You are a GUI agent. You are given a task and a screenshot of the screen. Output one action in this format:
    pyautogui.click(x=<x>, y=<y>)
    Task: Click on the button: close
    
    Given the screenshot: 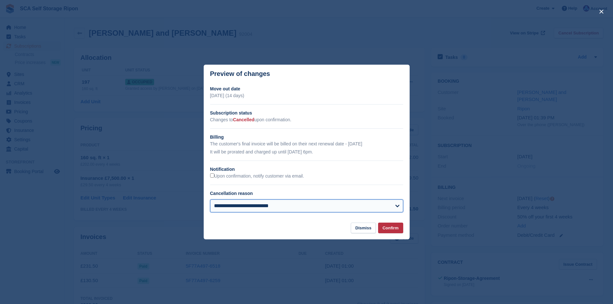 What is the action you would take?
    pyautogui.click(x=602, y=12)
    